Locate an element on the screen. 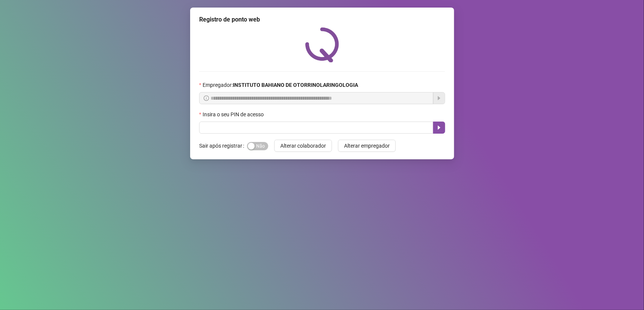 The image size is (644, 310). label: Insira o seu PIN de acesso is located at coordinates (234, 114).